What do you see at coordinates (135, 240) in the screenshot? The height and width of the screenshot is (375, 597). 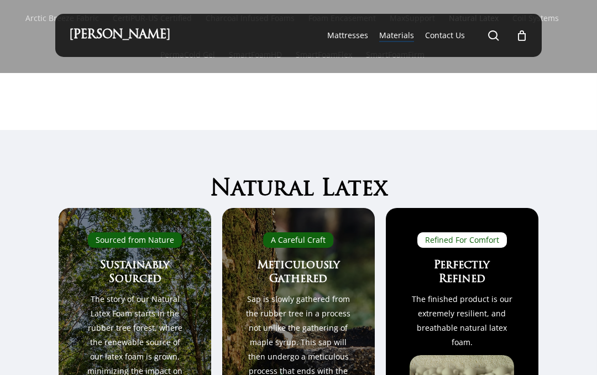 I see `div: Sourced from Nature` at bounding box center [135, 240].